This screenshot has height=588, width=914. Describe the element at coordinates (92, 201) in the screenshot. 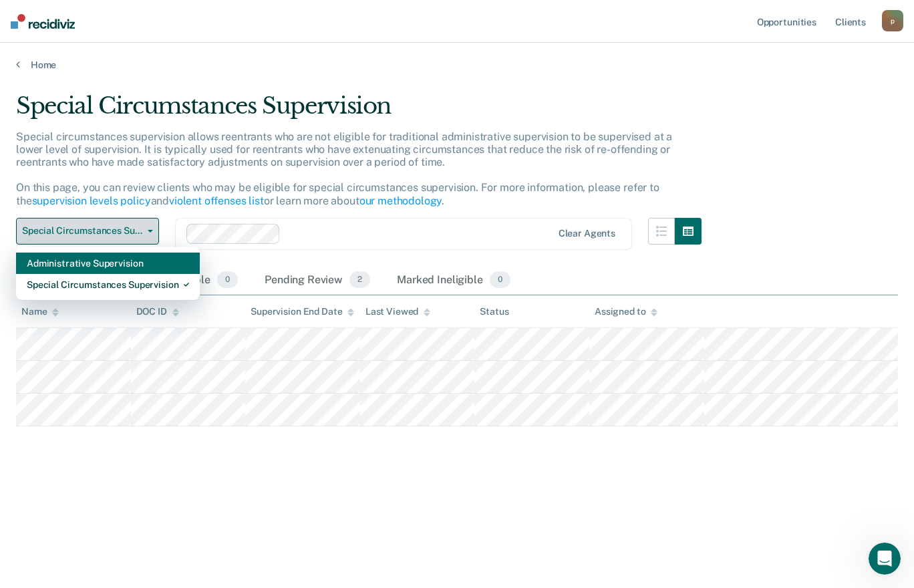

I see `a: supervision levels policy` at that location.